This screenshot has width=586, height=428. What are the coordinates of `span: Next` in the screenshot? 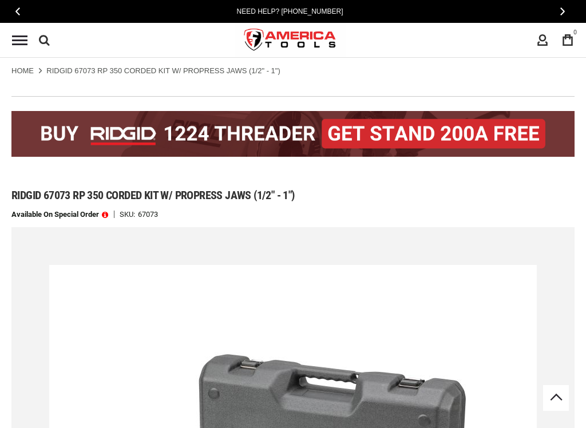 It's located at (562, 11).